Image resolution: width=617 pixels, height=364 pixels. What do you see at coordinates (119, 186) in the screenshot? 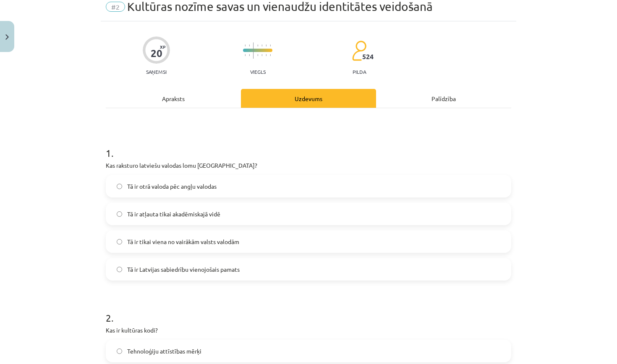
I see `input: Tā ir otrā valoda pēc angļu valodas` at bounding box center [119, 186].